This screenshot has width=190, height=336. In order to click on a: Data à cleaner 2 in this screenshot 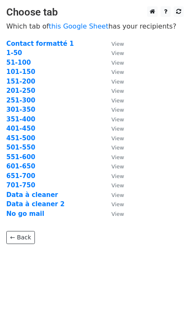, I will do `click(35, 204)`.